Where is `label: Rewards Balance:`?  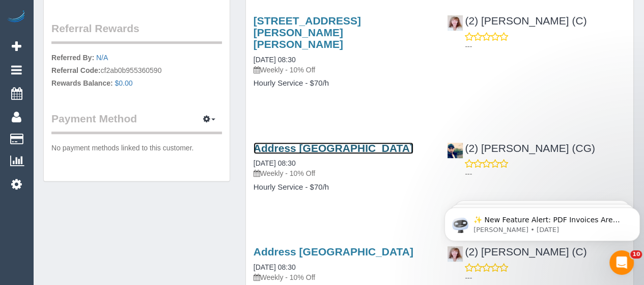 label: Rewards Balance: is located at coordinates (82, 83).